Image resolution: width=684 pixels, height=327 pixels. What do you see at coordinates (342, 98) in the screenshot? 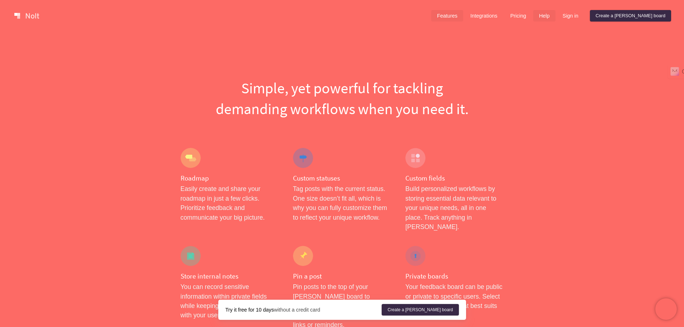
I see `h1: Simple, yet powerful for tackling demanding workflows when you need it.` at bounding box center [342, 98].